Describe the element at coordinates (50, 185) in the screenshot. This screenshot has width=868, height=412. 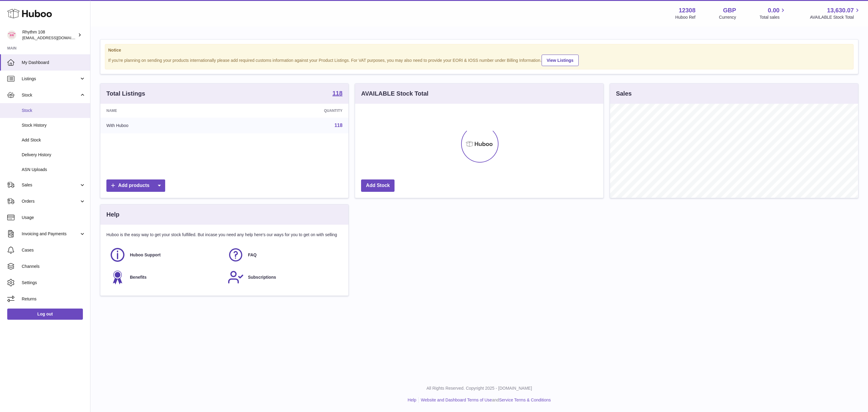
I see `span: Sales` at that location.